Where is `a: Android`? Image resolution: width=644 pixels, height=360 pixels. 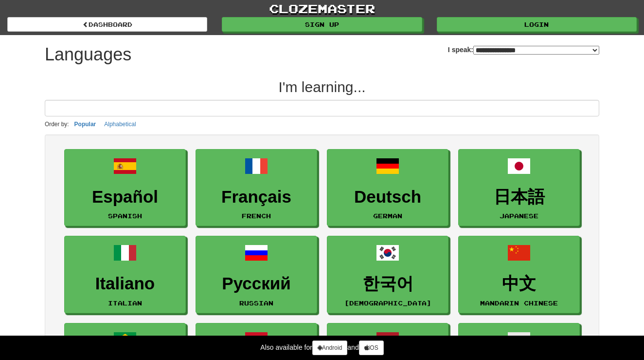 a: Android is located at coordinates (330, 348).